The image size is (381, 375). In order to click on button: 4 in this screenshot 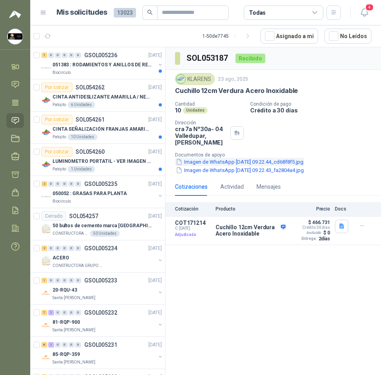, I will do `click(364, 13)`.